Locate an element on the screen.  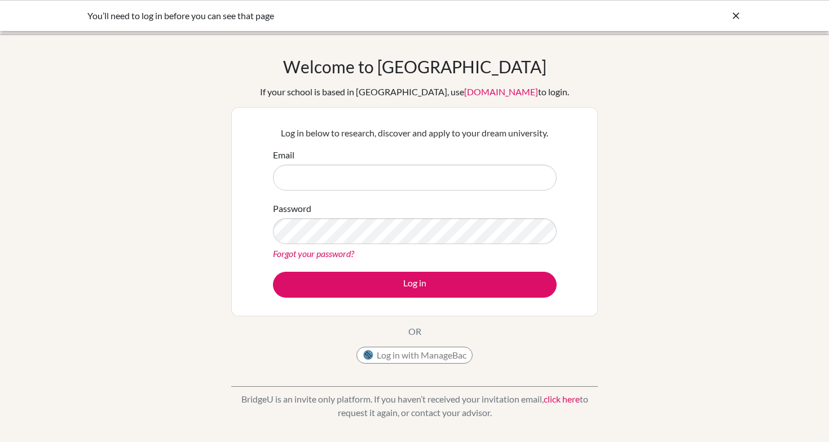
label: Email is located at coordinates (284, 155).